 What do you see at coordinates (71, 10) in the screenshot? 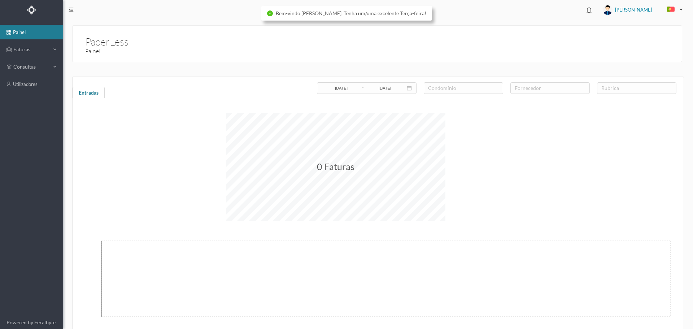
I see `i: icon: menu-fold` at bounding box center [71, 10].